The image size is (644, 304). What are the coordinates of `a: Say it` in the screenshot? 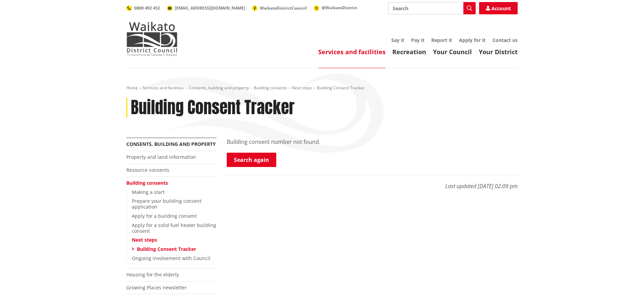 It's located at (398, 40).